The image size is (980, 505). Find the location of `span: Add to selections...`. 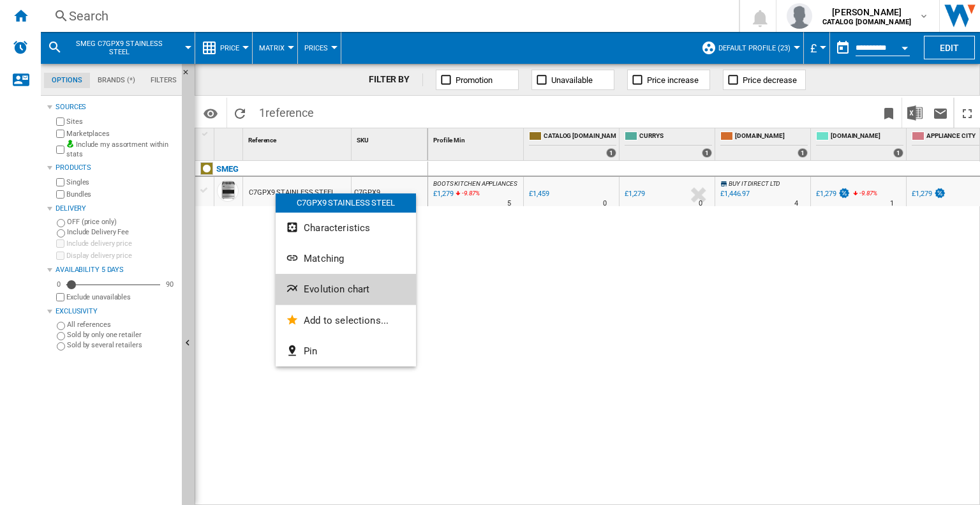

span: Add to selections... is located at coordinates (345, 321).